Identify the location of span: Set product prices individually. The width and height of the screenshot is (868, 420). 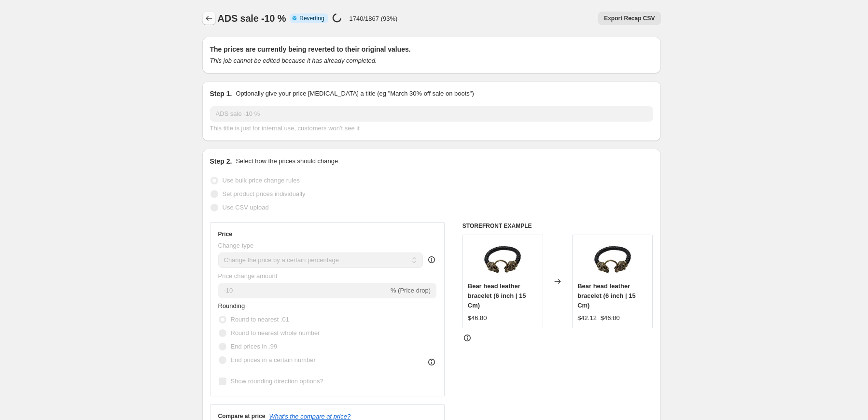
(264, 194).